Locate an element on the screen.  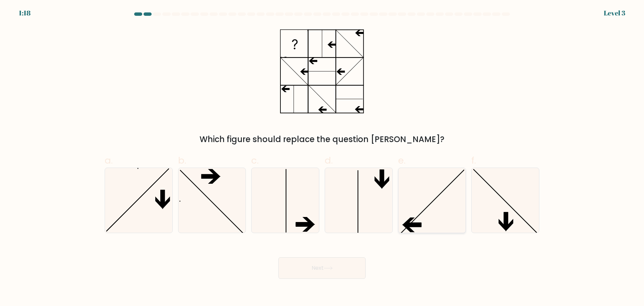
span: b. is located at coordinates (182, 160).